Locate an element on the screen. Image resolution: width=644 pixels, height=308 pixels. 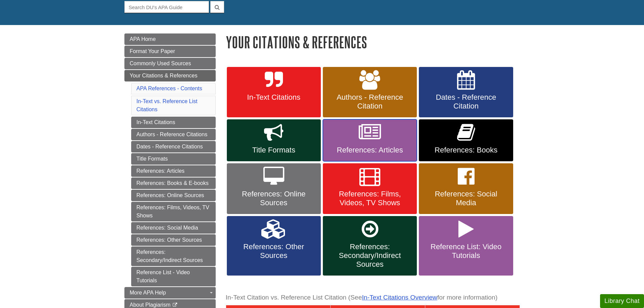
i: This link opens in a new window is located at coordinates (175, 305).